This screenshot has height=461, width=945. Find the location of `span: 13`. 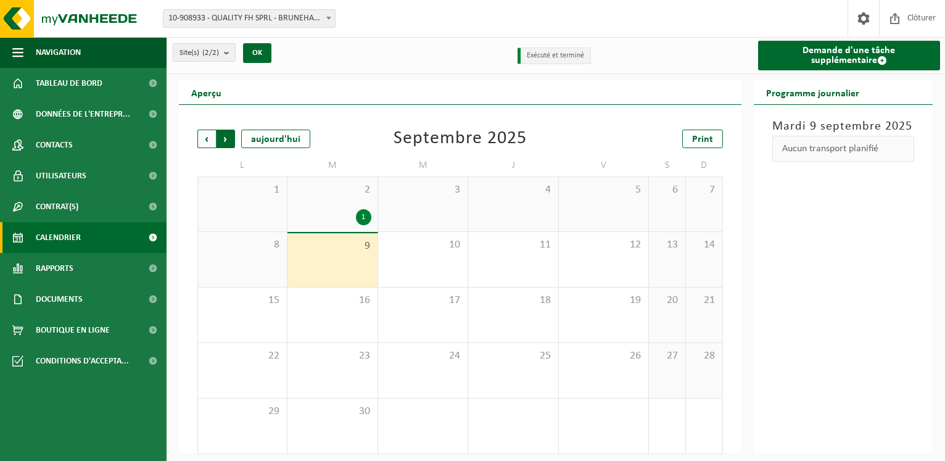

span: 13 is located at coordinates (667, 245).